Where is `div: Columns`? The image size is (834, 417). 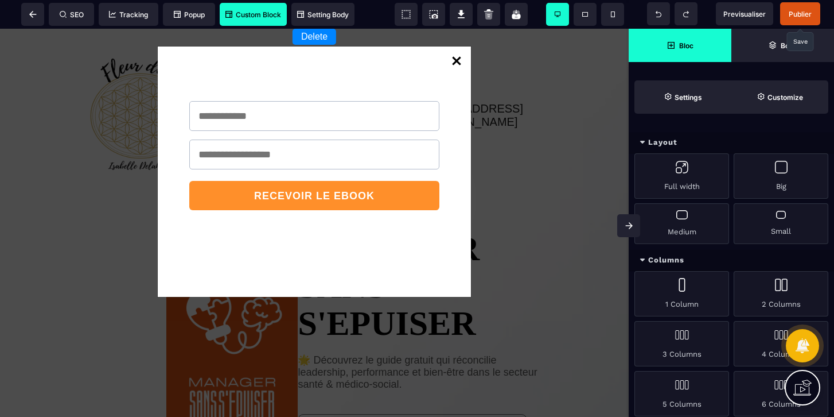 div: Columns is located at coordinates (732, 260).